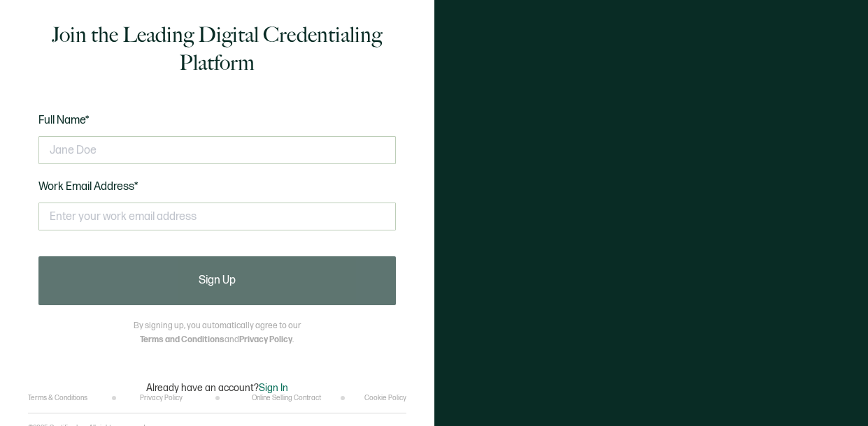 This screenshot has height=426, width=868. Describe the element at coordinates (182, 340) in the screenshot. I see `a: Terms and Conditions` at that location.